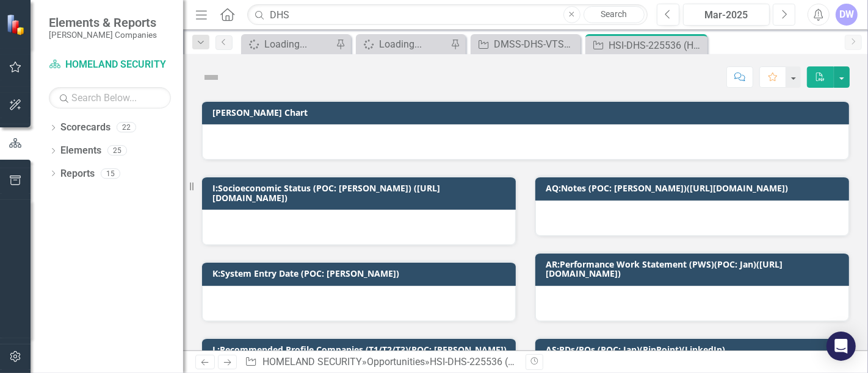 This screenshot has width=868, height=373. I want to click on a: Reports, so click(77, 174).